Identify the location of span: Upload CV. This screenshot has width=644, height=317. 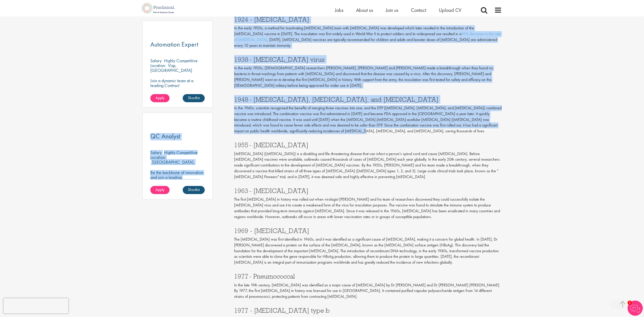
(450, 10).